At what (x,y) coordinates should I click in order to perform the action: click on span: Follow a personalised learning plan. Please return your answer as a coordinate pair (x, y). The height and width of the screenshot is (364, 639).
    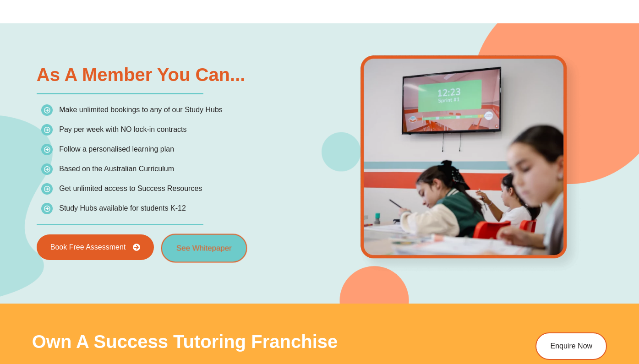
    Looking at the image, I should click on (116, 149).